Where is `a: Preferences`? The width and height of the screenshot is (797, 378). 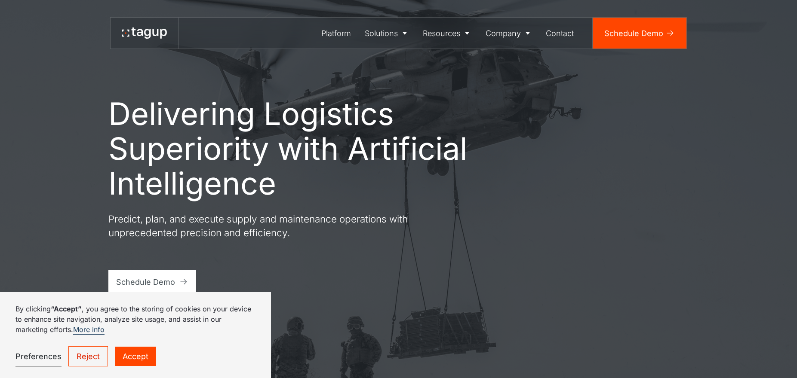
a: Preferences is located at coordinates (38, 357).